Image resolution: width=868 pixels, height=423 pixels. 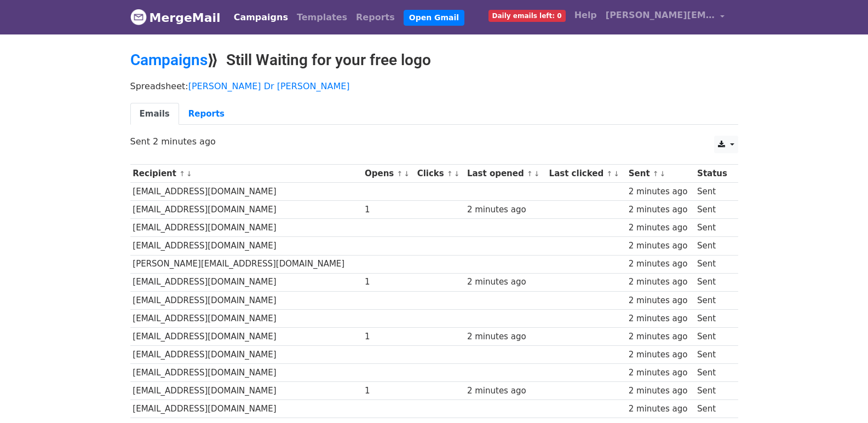 I want to click on span: Daily emails left: 0, so click(x=527, y=16).